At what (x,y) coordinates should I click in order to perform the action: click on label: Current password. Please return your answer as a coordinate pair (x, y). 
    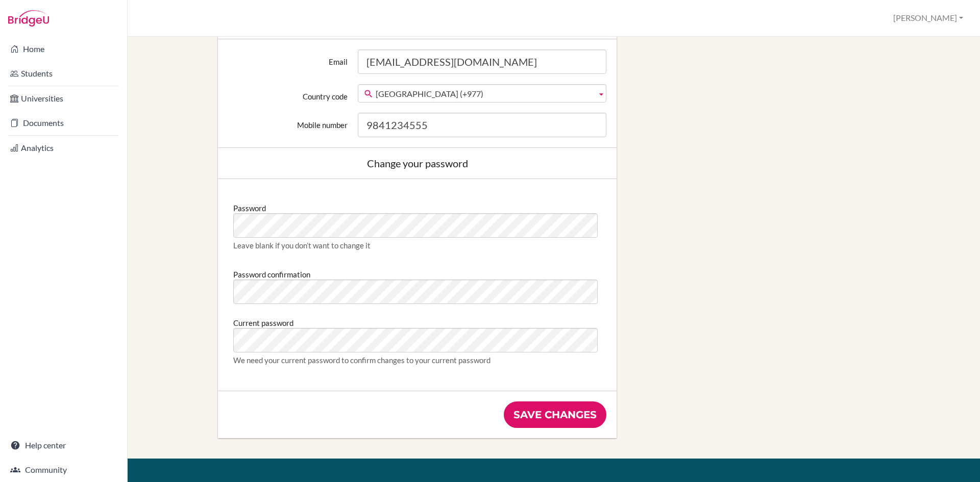
    Looking at the image, I should click on (263, 321).